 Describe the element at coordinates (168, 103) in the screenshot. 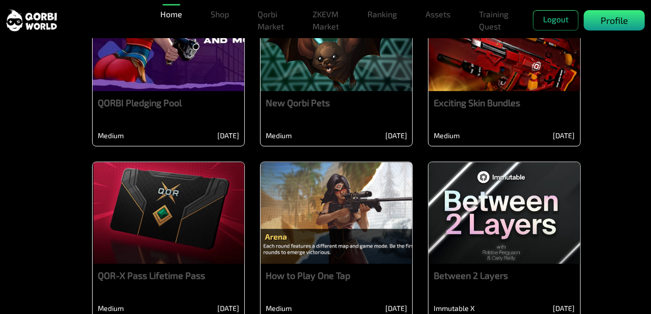

I see `div: QORBI Pledging Pool` at that location.